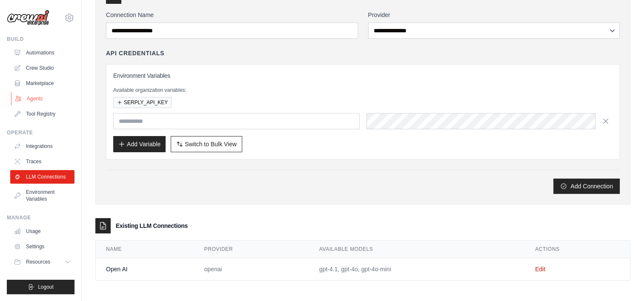 The image size is (644, 301). I want to click on td: gpt-4.1, gpt-4o, gpt-4o-mini, so click(417, 270).